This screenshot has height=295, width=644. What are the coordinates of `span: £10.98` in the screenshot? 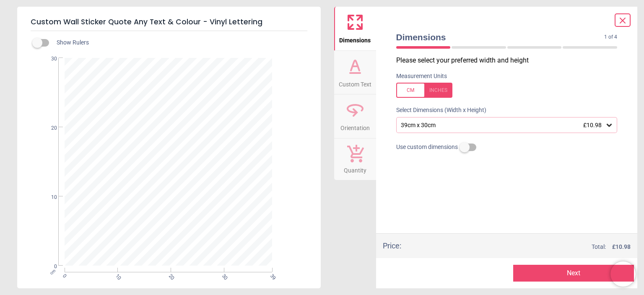 It's located at (593, 125).